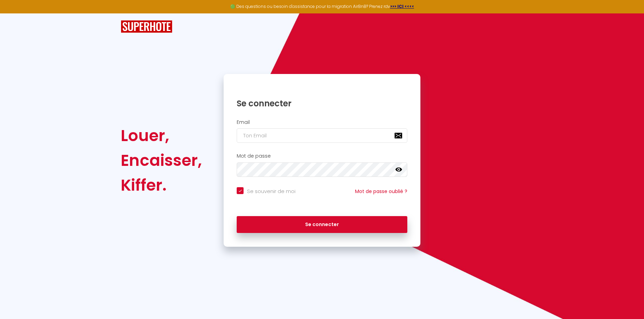  Describe the element at coordinates (322, 136) in the screenshot. I see `input: Ton Email` at that location.